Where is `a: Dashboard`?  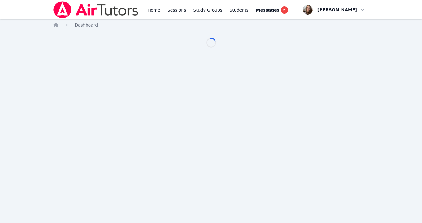 a: Dashboard is located at coordinates (86, 25).